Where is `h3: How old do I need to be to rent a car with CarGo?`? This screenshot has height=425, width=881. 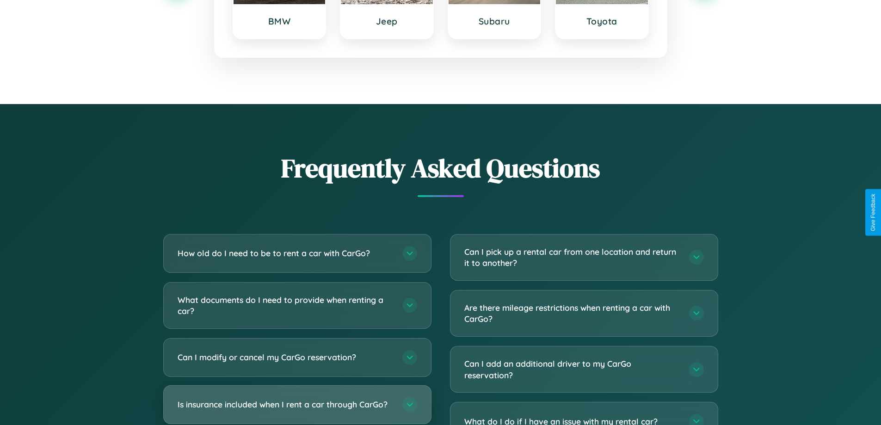
h3: How old do I need to be to rent a car with CarGo? is located at coordinates (285, 253).